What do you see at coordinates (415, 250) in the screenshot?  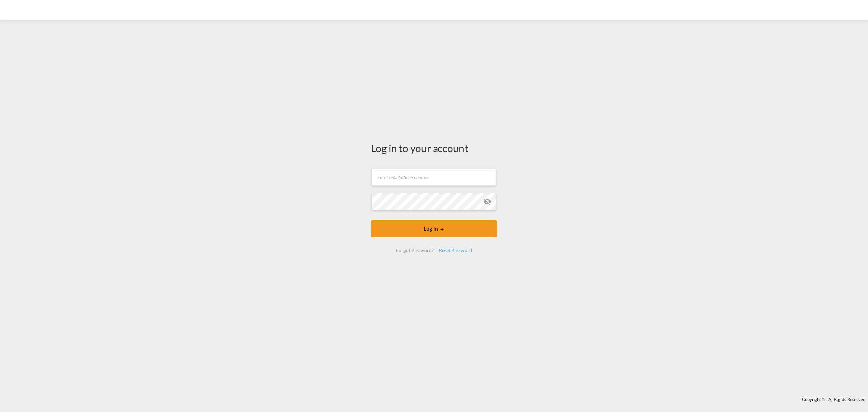 I see `div: Forgot Password?` at bounding box center [415, 250].